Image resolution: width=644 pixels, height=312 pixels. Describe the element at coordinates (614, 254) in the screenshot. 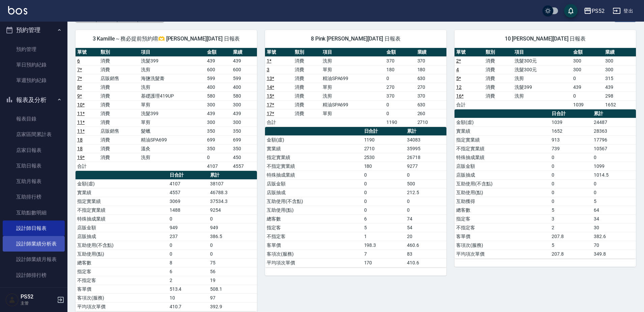

I see `td: 349.8` at that location.